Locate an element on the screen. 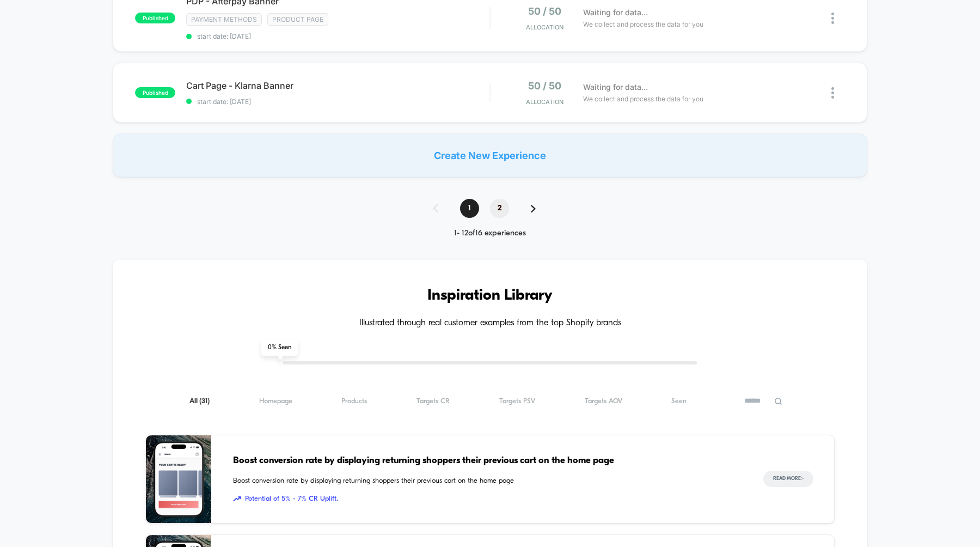 The width and height of the screenshot is (980, 547). span: Targets AOV is located at coordinates (604, 401).